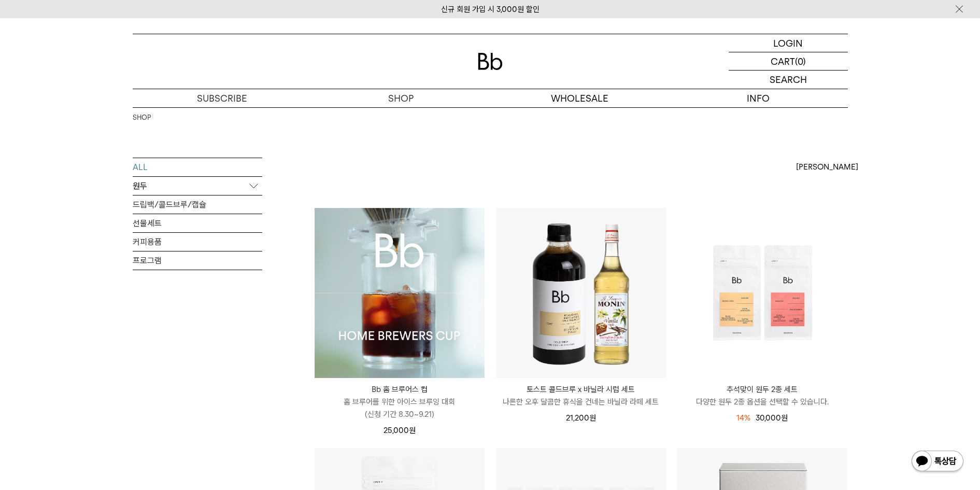 This screenshot has width=980, height=490. What do you see at coordinates (581, 418) in the screenshot?
I see `span: 21,200` at bounding box center [581, 418].